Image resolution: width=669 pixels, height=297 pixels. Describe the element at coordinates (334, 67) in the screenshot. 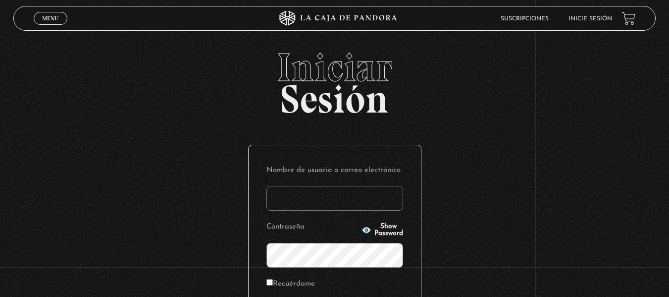

I see `span: Iniciar` at that location.